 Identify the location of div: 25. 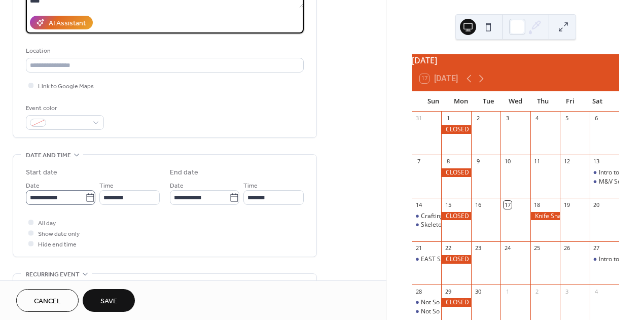
(537, 248).